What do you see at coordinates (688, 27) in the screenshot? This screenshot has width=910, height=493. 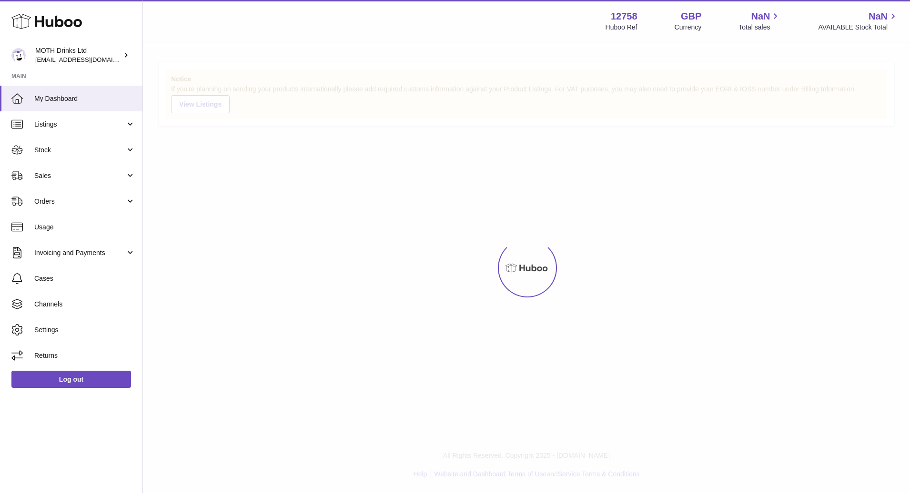 I see `div: Currency` at bounding box center [688, 27].